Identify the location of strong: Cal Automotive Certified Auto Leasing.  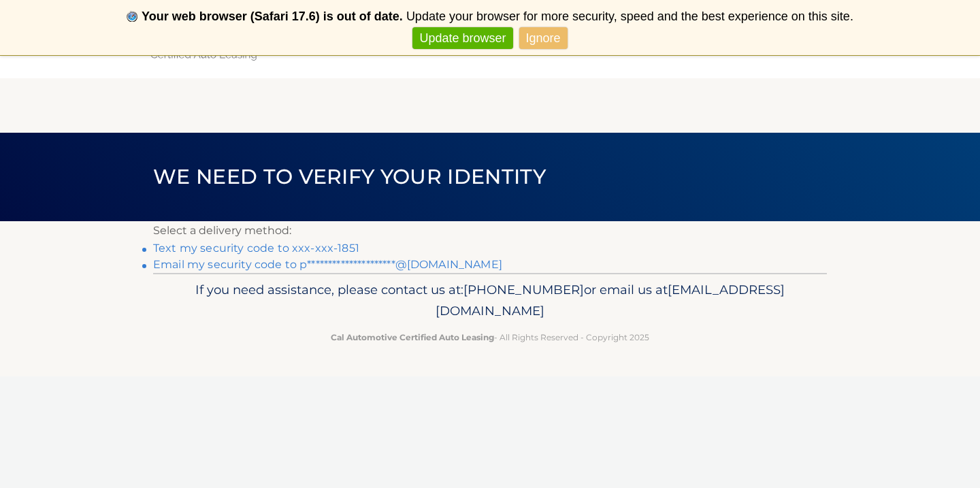
(412, 336).